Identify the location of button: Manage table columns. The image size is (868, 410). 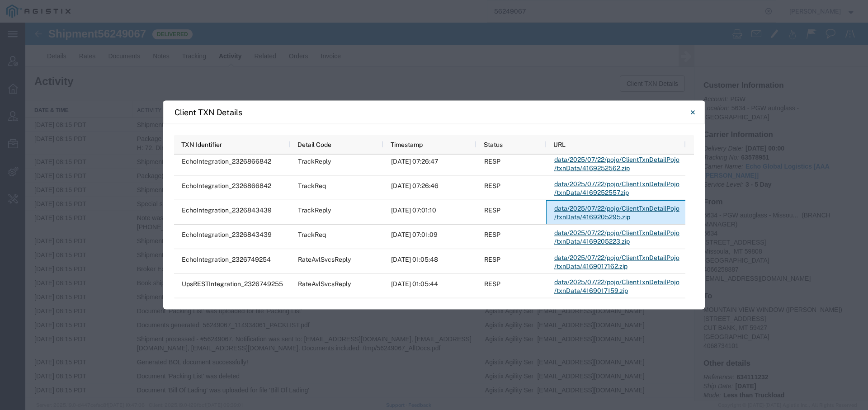
(653, 86).